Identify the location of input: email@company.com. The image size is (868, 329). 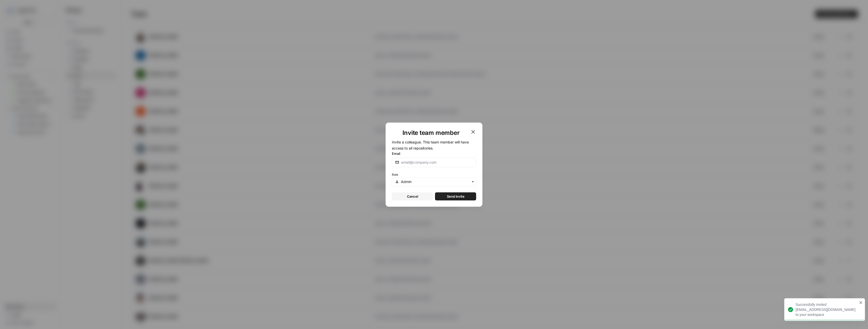
(437, 162).